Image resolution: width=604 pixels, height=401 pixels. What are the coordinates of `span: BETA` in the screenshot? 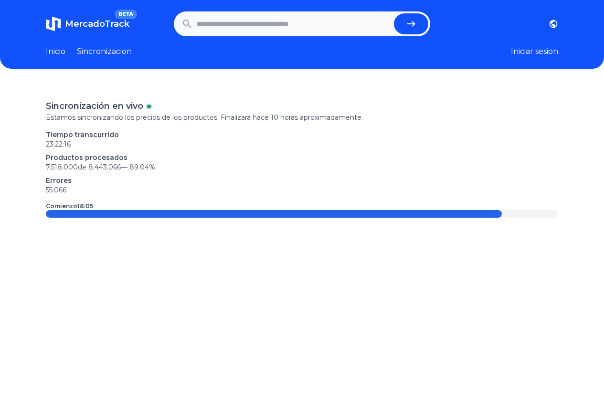 It's located at (126, 14).